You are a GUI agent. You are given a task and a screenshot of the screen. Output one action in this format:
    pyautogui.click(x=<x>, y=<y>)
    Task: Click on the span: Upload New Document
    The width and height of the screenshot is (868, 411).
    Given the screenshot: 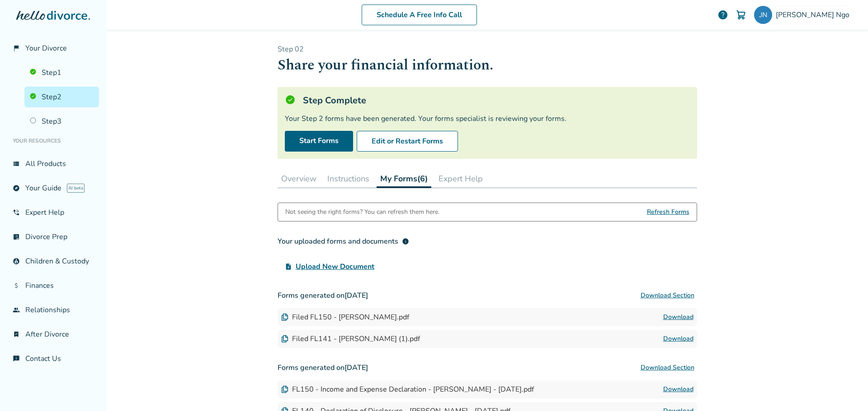 What is the action you would take?
    pyautogui.click(x=335, y=267)
    